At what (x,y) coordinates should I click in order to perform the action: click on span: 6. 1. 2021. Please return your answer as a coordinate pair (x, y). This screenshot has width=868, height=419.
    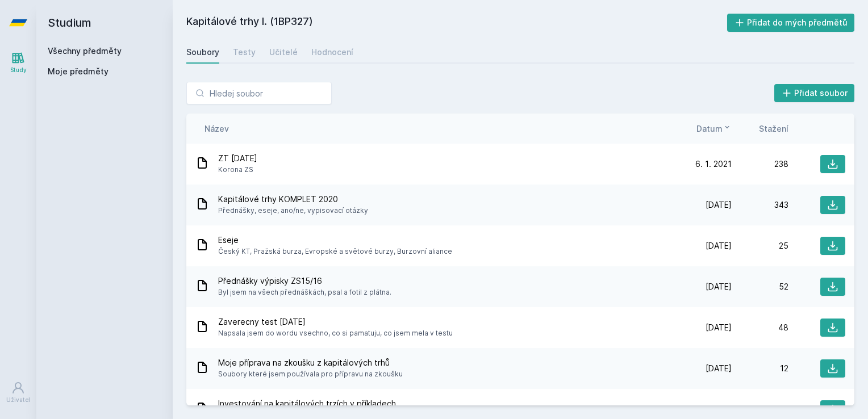
    Looking at the image, I should click on (713, 164).